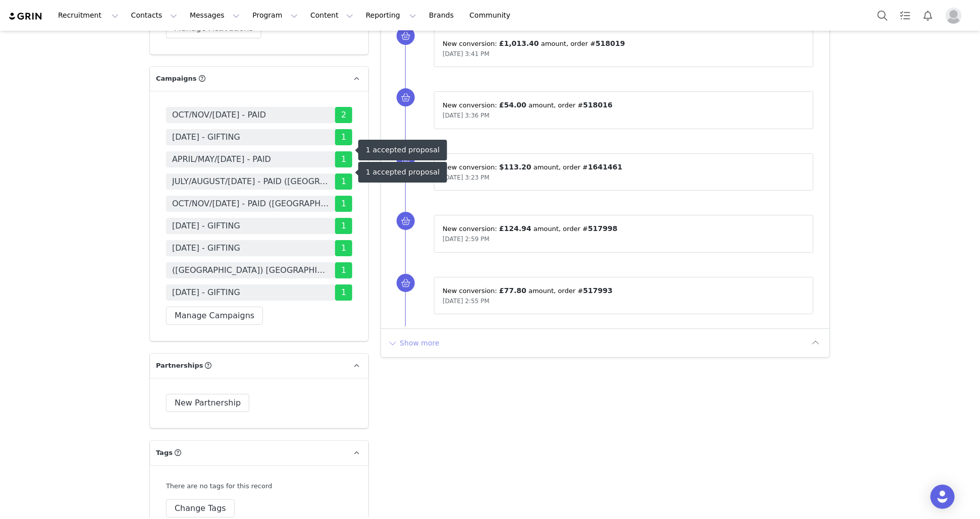  I want to click on span: Partnerships, so click(179, 366).